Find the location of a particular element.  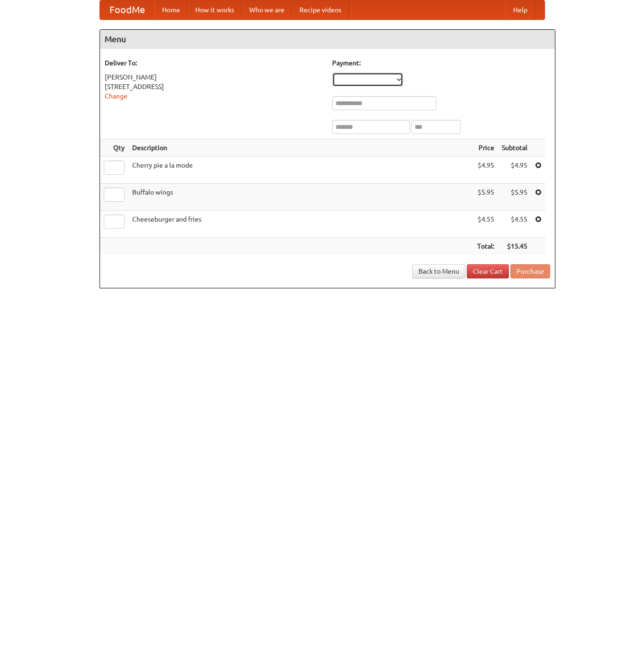

th: Qty is located at coordinates (114, 147).